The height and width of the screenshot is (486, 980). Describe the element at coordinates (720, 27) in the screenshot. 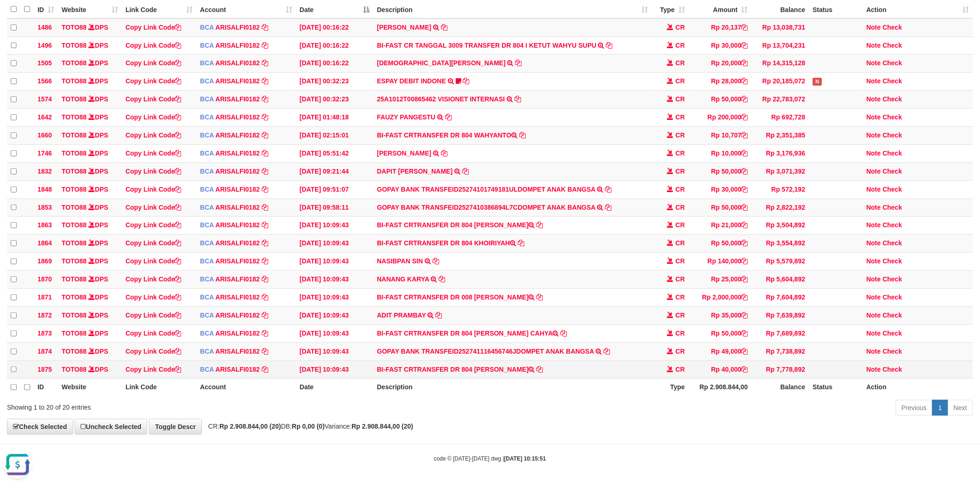

I see `td: Rp 20,137` at that location.